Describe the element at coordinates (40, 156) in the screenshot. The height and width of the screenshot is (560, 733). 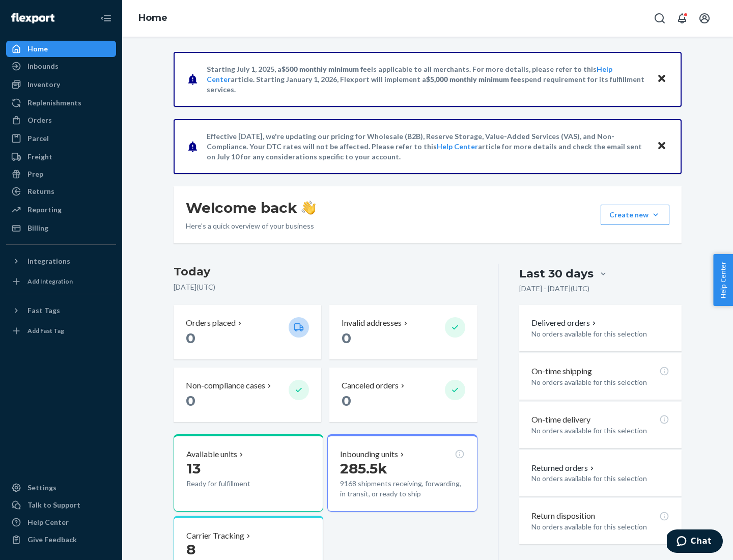
I see `div: Freight` at that location.